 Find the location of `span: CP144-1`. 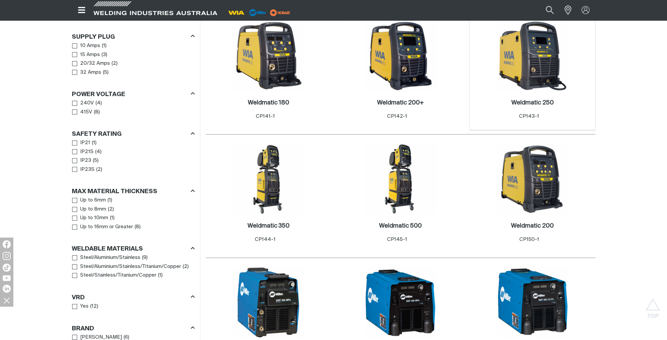

span: CP144-1 is located at coordinates (265, 239).